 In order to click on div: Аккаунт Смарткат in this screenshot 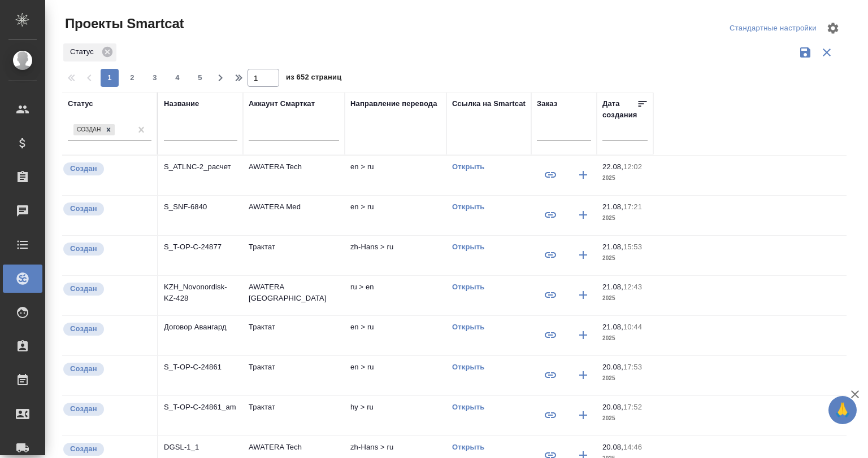, I will do `click(281, 104)`.